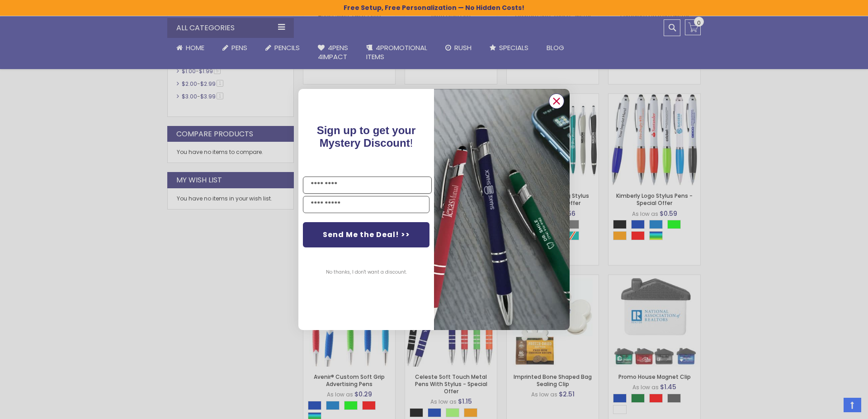 This screenshot has width=868, height=419. I want to click on img: pop-up-image, so click(502, 210).